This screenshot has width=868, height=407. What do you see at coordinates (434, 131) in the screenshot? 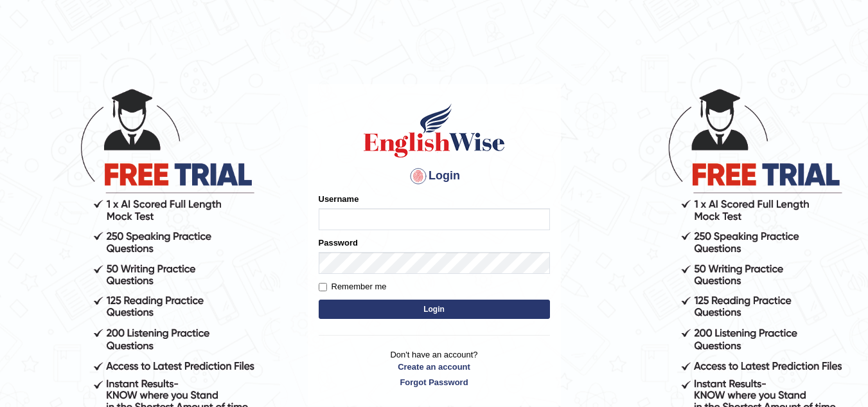
I see `img: Logo of English Wise sign in for intelligent practice with AI` at bounding box center [434, 131].